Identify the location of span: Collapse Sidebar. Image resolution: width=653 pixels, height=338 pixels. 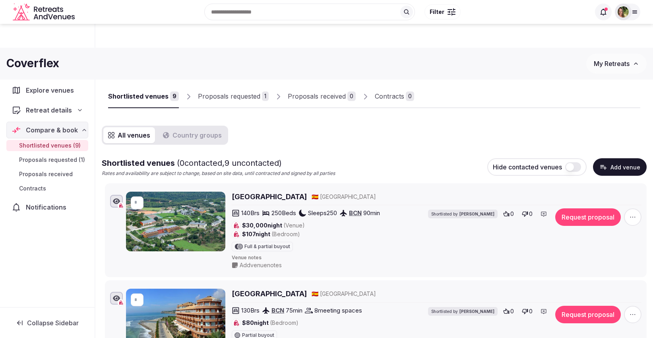
(53, 323).